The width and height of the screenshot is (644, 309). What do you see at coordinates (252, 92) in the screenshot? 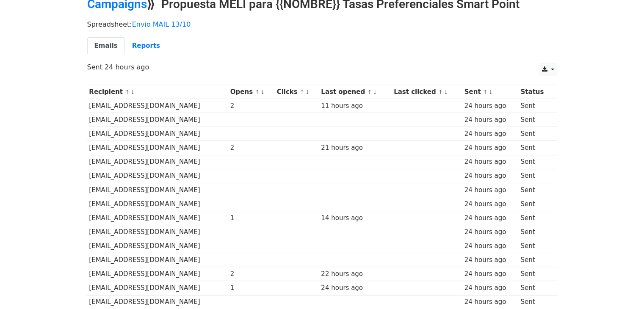
I see `th: Opens` at bounding box center [252, 92].